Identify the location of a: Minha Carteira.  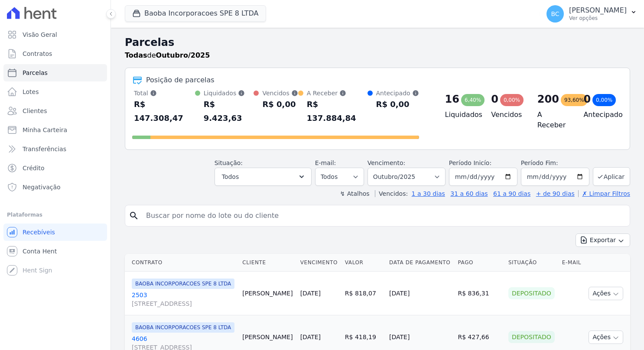
(55, 130).